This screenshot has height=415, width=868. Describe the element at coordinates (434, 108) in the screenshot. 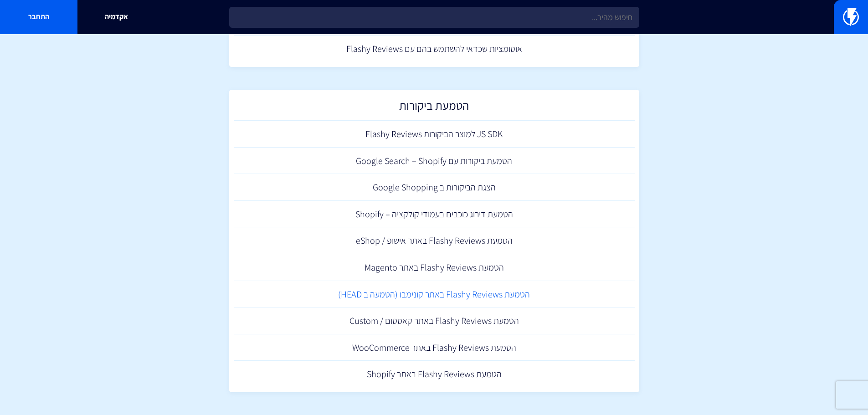

I see `a: הטמעת ביקורות` at that location.